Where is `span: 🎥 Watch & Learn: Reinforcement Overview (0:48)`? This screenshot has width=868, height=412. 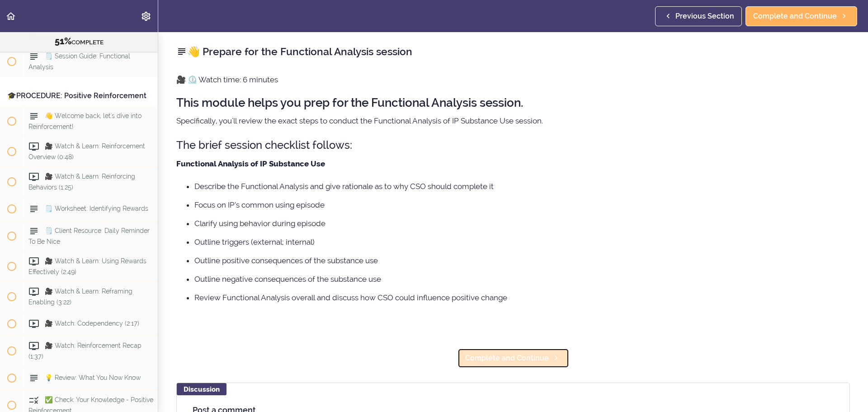
span: 🎥 Watch & Learn: Reinforcement Overview (0:48) is located at coordinates (87, 151).